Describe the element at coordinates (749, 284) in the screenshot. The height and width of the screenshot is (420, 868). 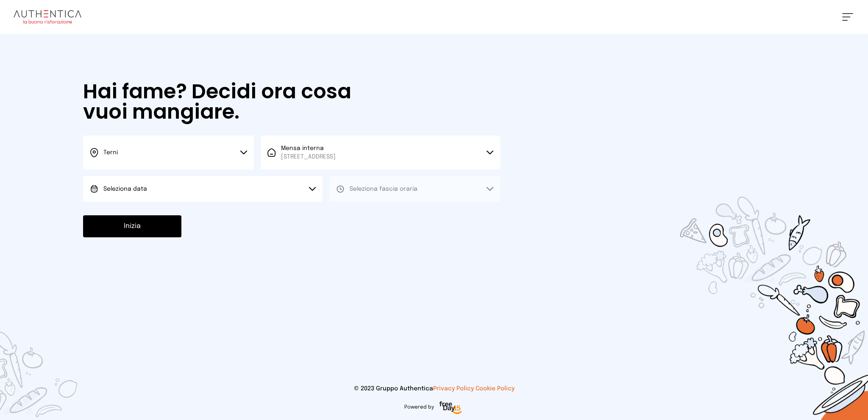
I see `img: sticker-selezione-mensa.70a28f7.png` at that location.